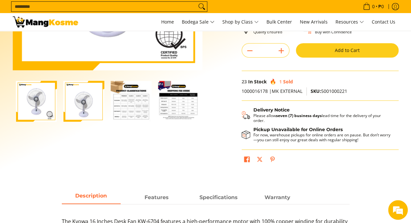 The image size is (411, 223). What do you see at coordinates (240, 22) in the screenshot?
I see `a: Shop by Class` at bounding box center [240, 22].